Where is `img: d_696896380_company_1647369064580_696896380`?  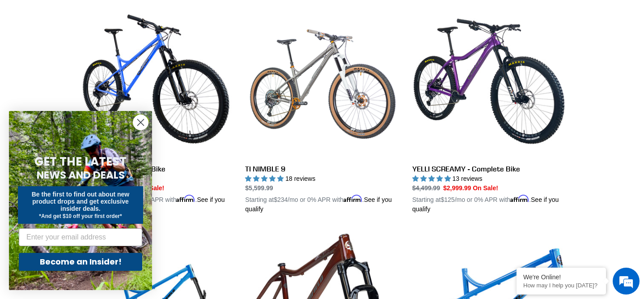
img: d_696896380_company_1647369064580_696896380 is located at coordinates (40, 56).